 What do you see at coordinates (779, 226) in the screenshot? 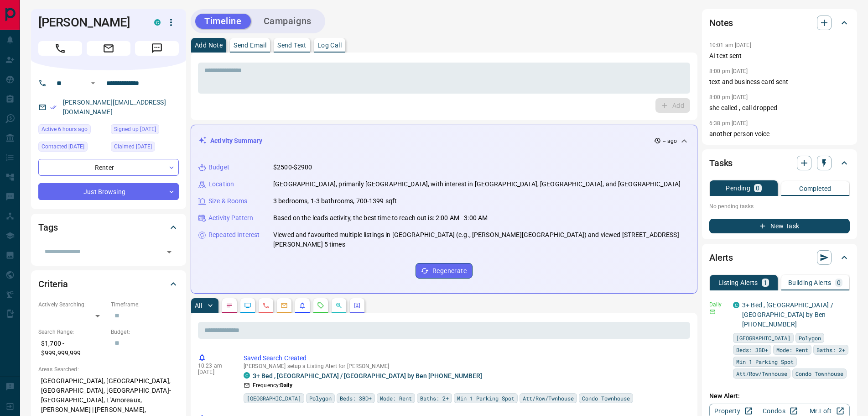
I see `button: New Task` at bounding box center [779, 226].